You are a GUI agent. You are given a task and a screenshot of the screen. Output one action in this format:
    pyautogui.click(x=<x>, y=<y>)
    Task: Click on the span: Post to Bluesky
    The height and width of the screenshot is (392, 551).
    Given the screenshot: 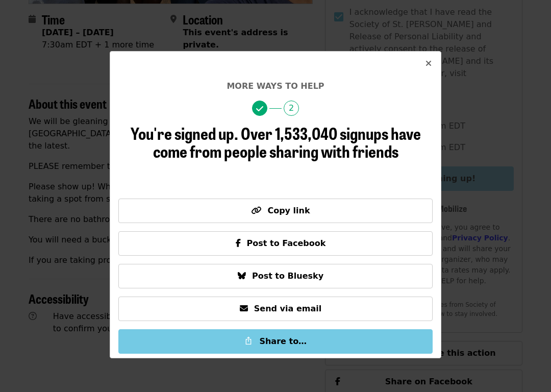 What is the action you would take?
    pyautogui.click(x=288, y=276)
    